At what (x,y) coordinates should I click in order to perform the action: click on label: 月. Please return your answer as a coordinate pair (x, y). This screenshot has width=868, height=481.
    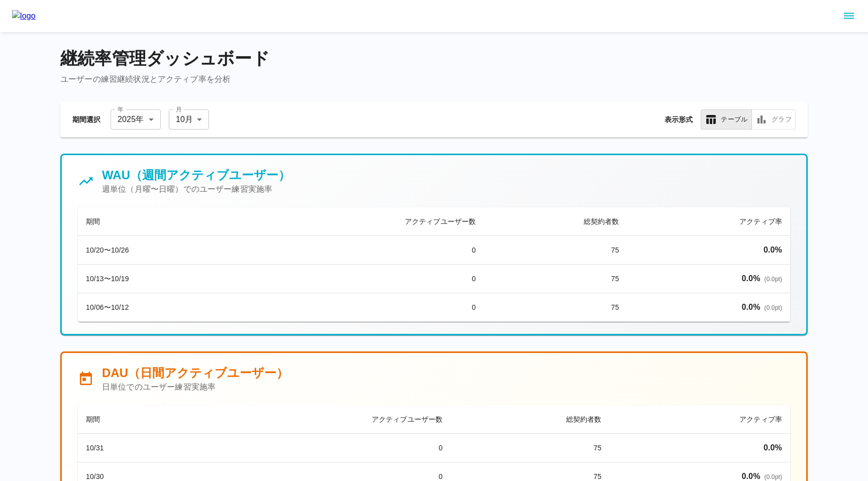
    Looking at the image, I should click on (179, 109).